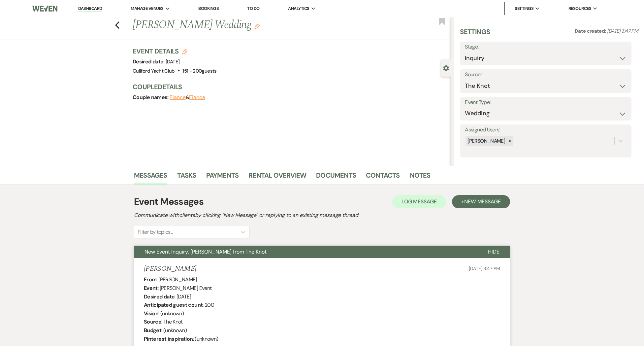  Describe the element at coordinates (168, 339) in the screenshot. I see `b: Pinterest inspiration` at that location.